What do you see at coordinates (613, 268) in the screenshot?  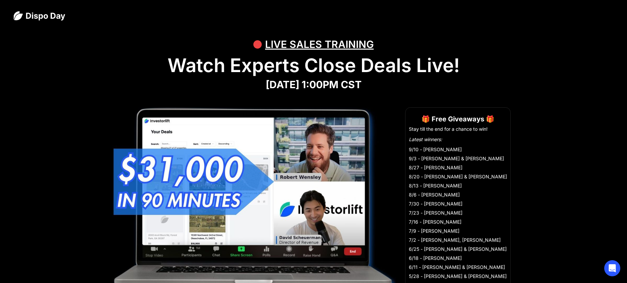 I see `div: Open Intercom Messenger` at bounding box center [613, 268].